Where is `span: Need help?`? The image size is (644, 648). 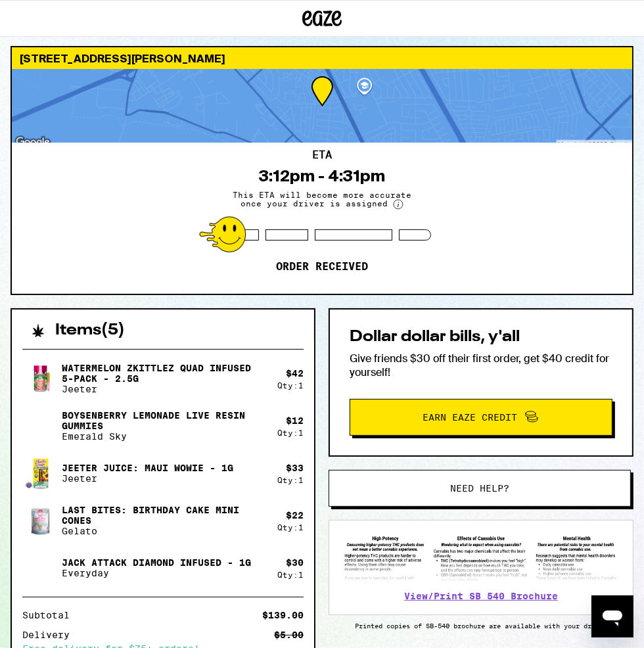 span: Need help? is located at coordinates (480, 488).